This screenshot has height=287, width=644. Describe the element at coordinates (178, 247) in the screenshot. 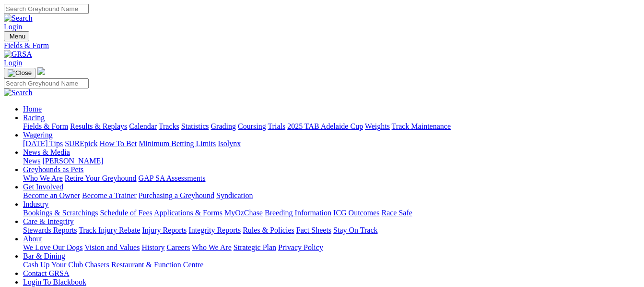

I see `a: Careers` at that location.